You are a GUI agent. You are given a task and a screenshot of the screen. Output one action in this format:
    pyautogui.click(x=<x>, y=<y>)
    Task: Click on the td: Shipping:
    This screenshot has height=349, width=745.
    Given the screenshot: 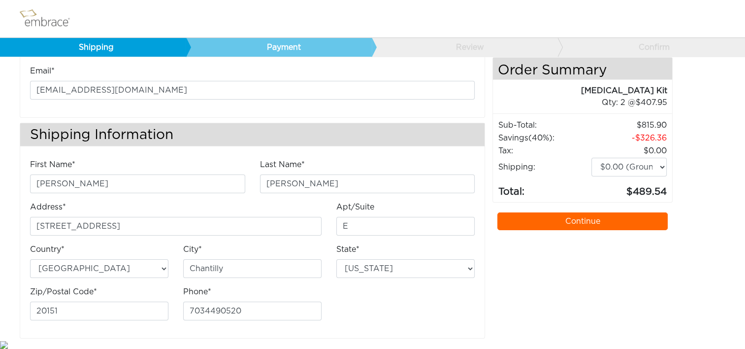 What is the action you would take?
    pyautogui.click(x=544, y=167)
    